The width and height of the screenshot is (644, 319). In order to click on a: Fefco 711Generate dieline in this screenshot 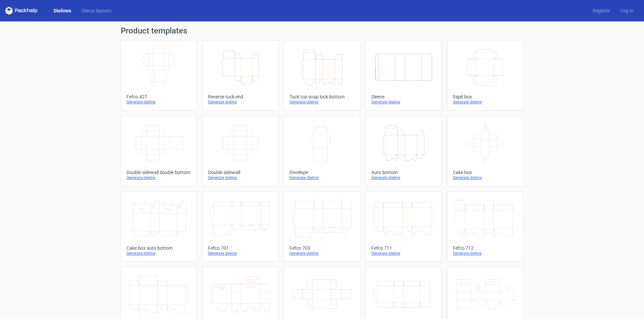, I will do `click(404, 227)`.